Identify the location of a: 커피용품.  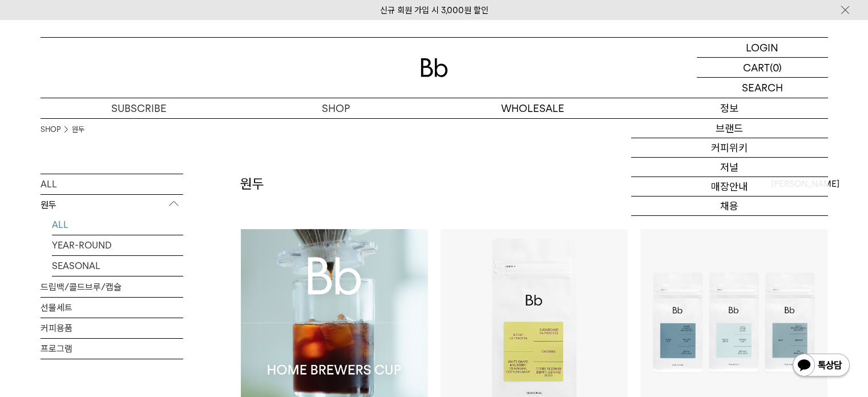
(112, 328).